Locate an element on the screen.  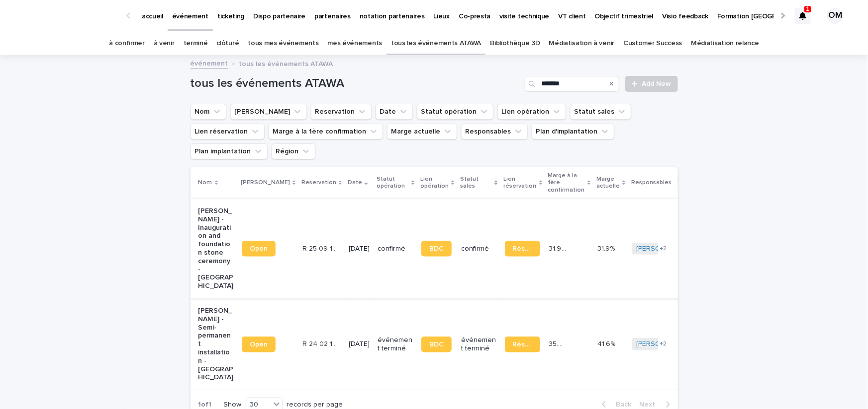
button: Responsables is located at coordinates (494, 132).